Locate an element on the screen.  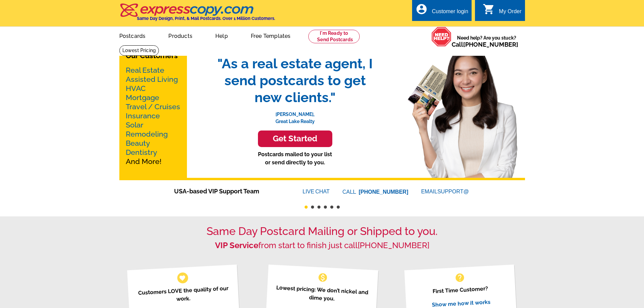
button: 6 of 6 is located at coordinates (338, 207).